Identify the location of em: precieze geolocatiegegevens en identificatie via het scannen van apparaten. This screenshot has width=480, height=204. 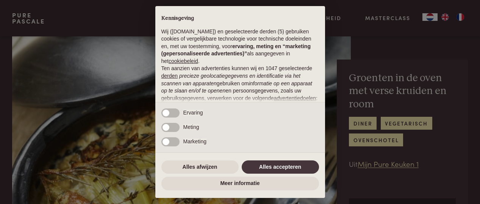
(231, 80).